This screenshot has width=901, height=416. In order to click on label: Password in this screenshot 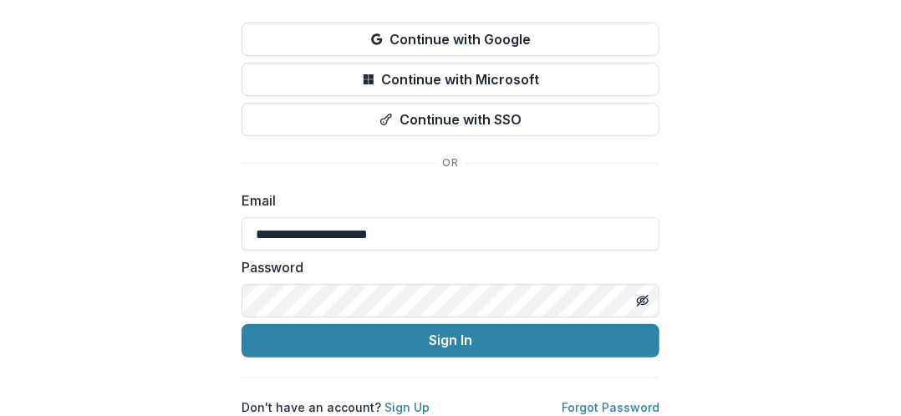, I will do `click(445, 267)`.